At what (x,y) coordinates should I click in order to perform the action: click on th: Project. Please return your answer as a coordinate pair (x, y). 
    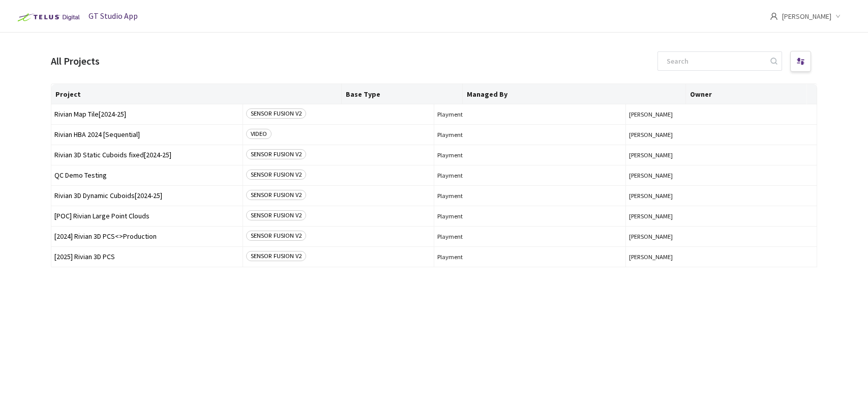
    Looking at the image, I should click on (196, 94).